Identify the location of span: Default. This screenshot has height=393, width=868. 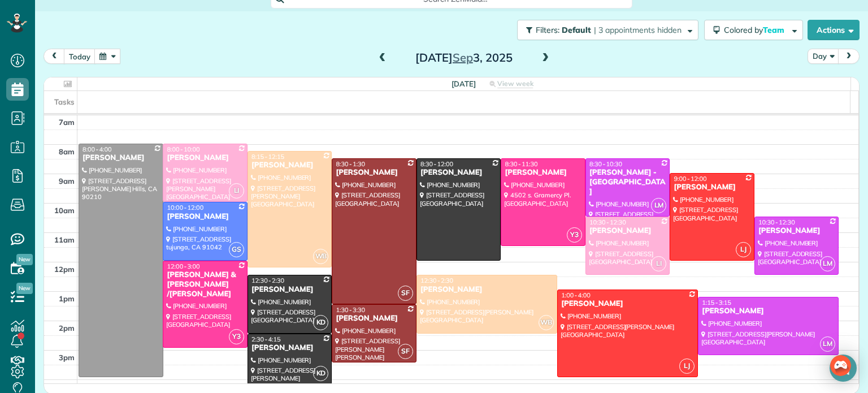
(577, 30).